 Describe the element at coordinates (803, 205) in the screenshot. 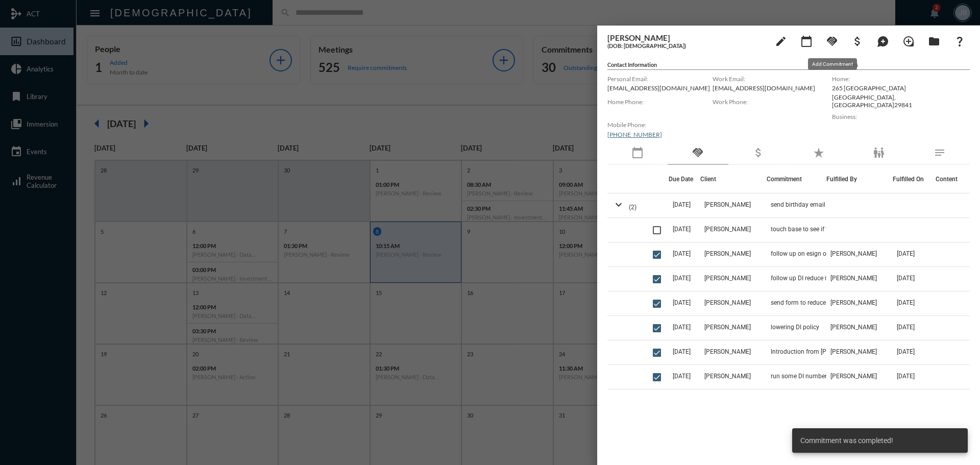

I see `span: send birthday email 9/9` at that location.